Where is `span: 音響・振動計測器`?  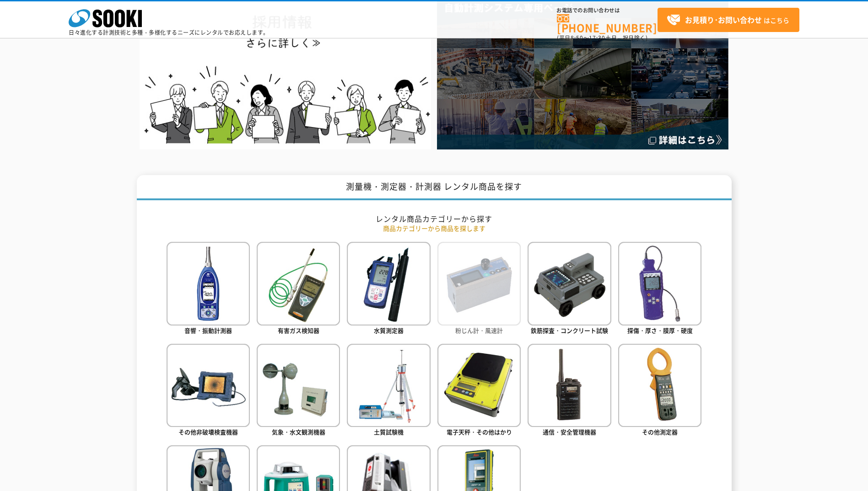
span: 音響・振動計測器 is located at coordinates (208, 330).